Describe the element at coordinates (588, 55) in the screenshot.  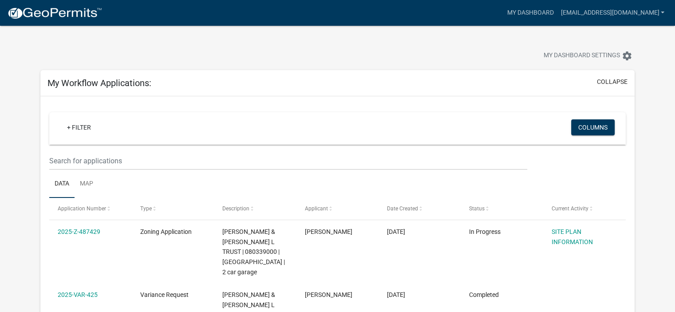
I see `button: My Dashboard Settingssettings` at that location.